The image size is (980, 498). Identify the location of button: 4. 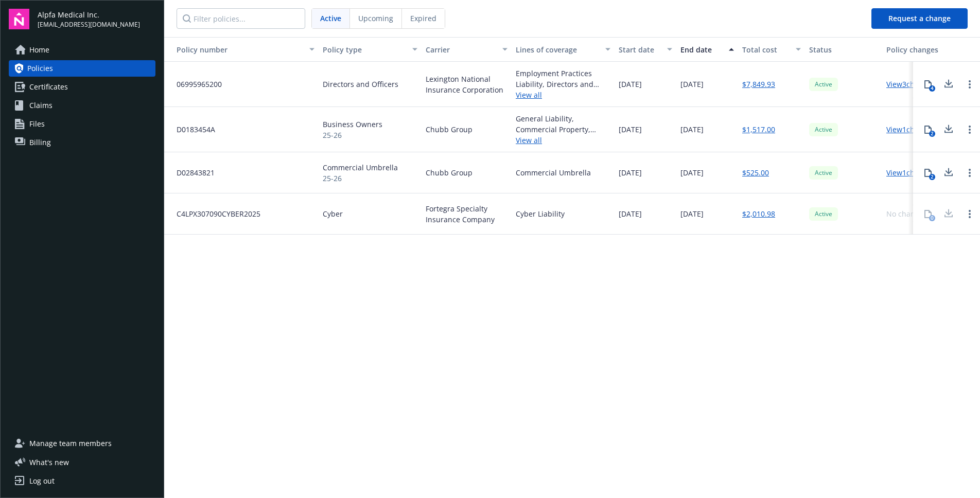
(928, 84).